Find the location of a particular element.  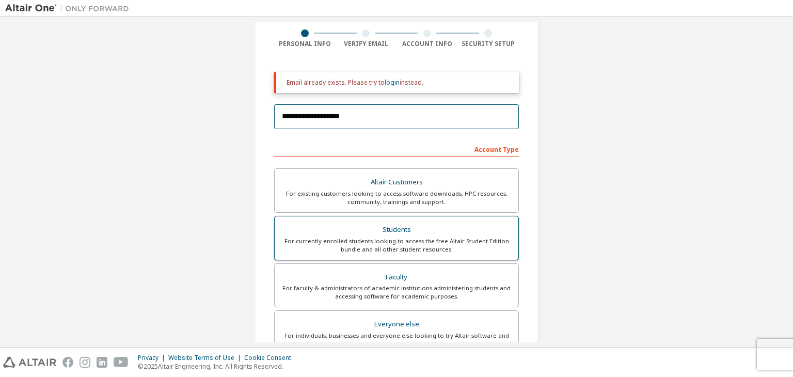

div: Account Info is located at coordinates (427, 44).